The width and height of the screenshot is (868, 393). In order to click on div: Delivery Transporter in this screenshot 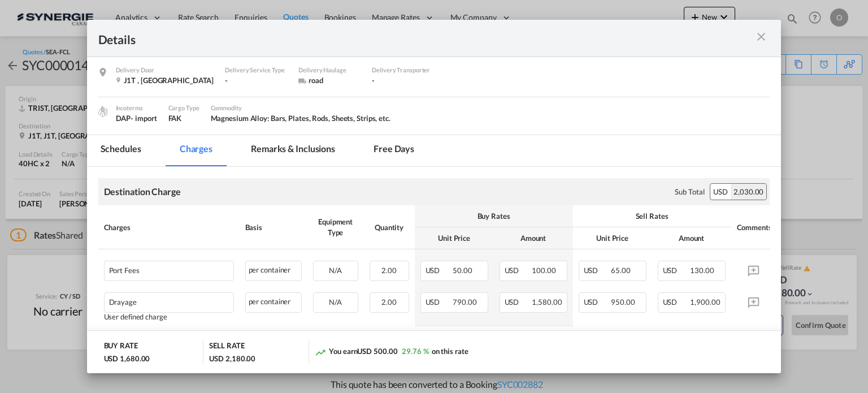, I will do `click(403, 70)`.